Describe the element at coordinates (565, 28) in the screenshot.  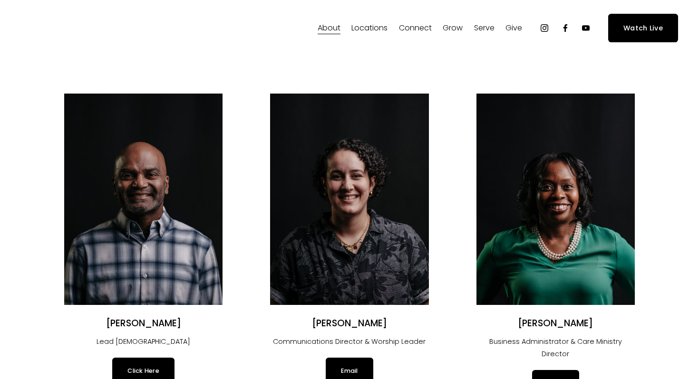
I see `a: Facebook` at that location.